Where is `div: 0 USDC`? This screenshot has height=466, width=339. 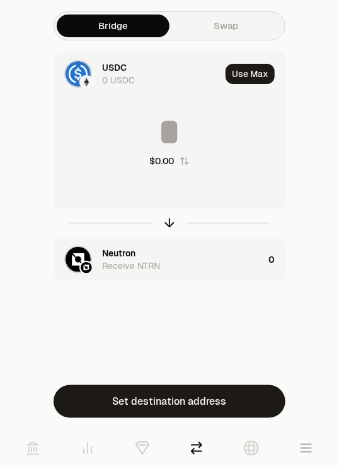 div: 0 USDC is located at coordinates (119, 80).